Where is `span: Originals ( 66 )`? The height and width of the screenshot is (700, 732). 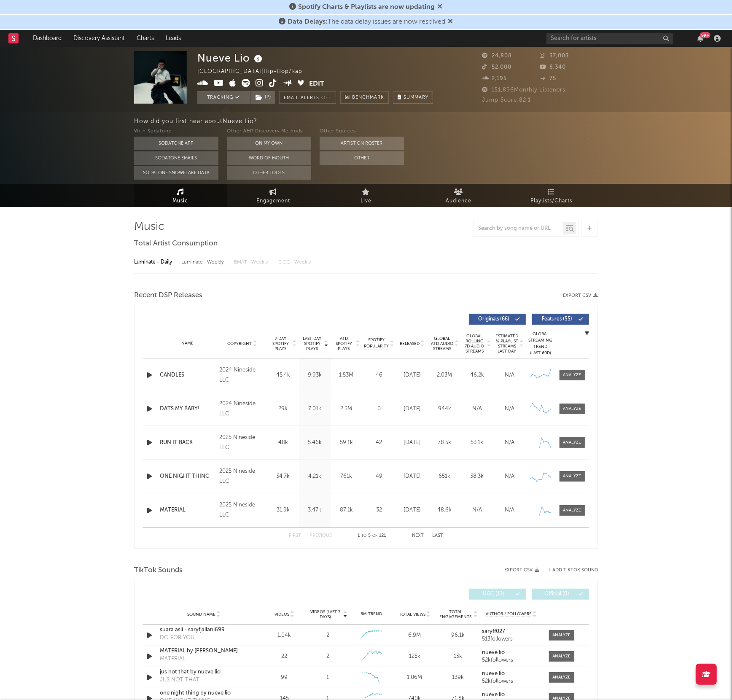
span: Originals ( 66 ) is located at coordinates (494, 319).